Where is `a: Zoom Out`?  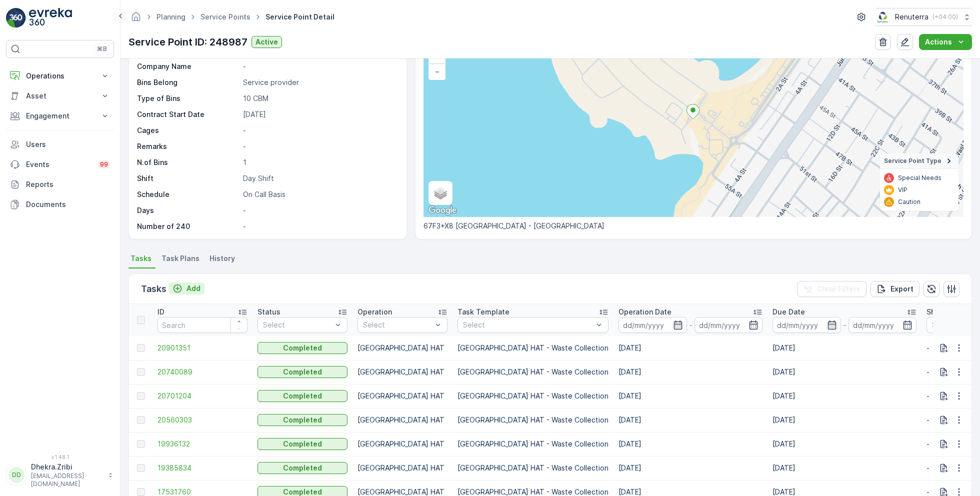
a: Zoom Out is located at coordinates (437, 71).